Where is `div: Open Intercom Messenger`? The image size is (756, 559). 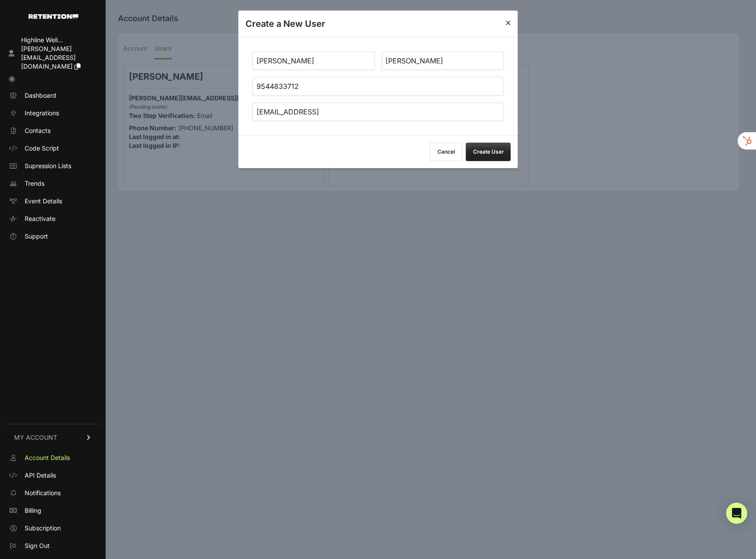 div: Open Intercom Messenger is located at coordinates (736, 514).